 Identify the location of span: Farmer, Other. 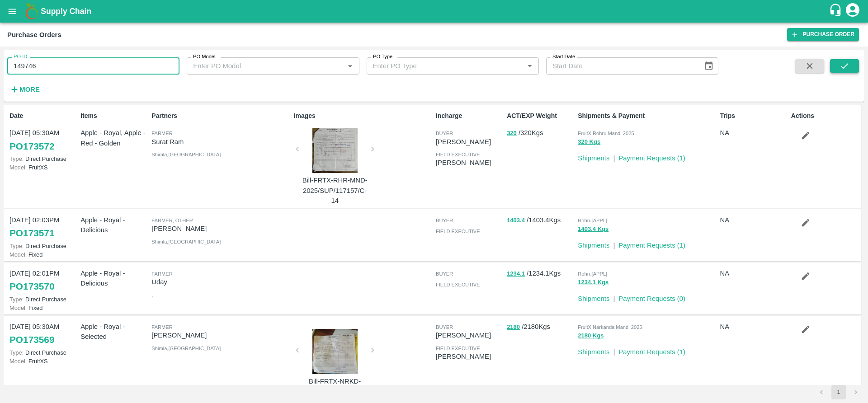
(172, 221).